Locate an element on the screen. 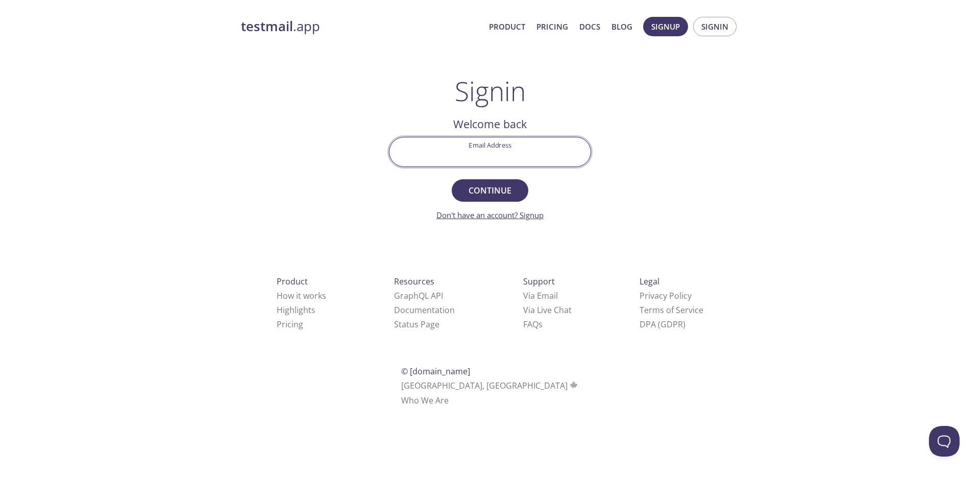 The width and height of the screenshot is (980, 477). span: Continue is located at coordinates (490, 190).